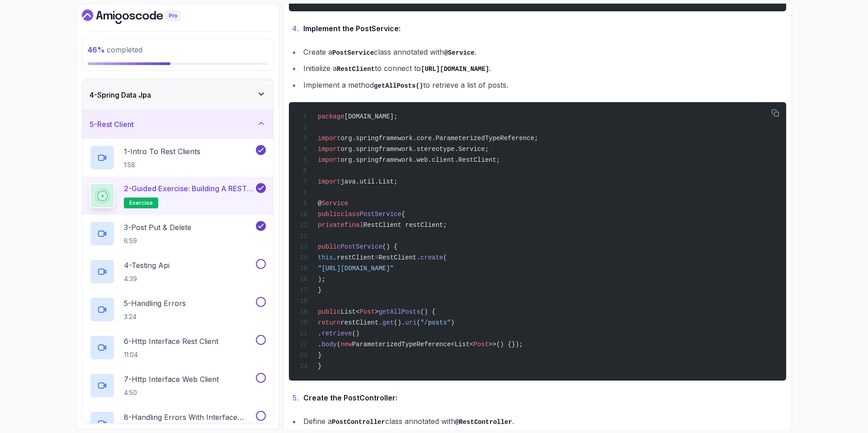  What do you see at coordinates (483, 422) in the screenshot?
I see `code: @RestController` at bounding box center [483, 422].